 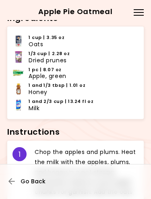 I want to click on span: Milk, so click(x=34, y=108).